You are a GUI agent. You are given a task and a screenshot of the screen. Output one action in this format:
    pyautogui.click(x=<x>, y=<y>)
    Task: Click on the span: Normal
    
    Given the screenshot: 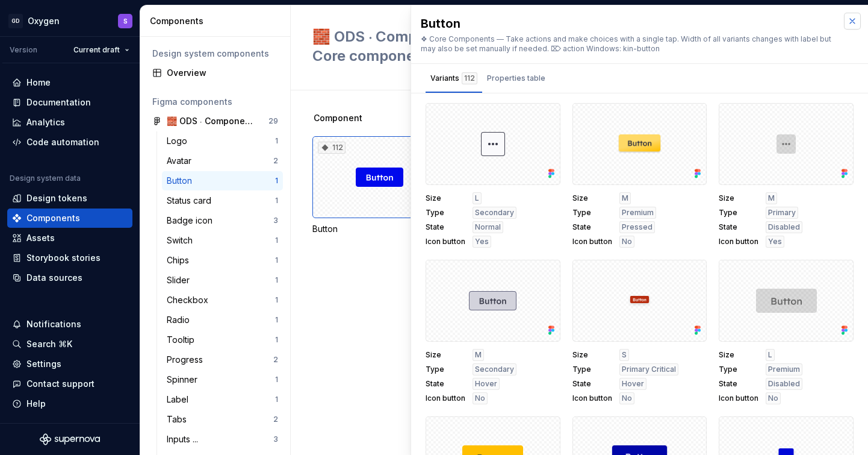 What is the action you would take?
    pyautogui.click(x=488, y=227)
    